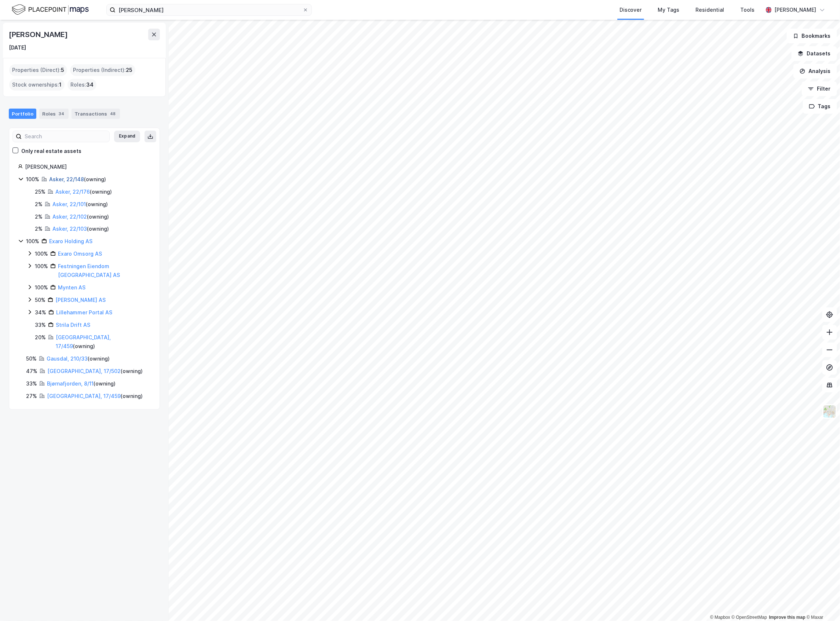  What do you see at coordinates (31, 371) in the screenshot?
I see `div: 47%` at bounding box center [31, 371].